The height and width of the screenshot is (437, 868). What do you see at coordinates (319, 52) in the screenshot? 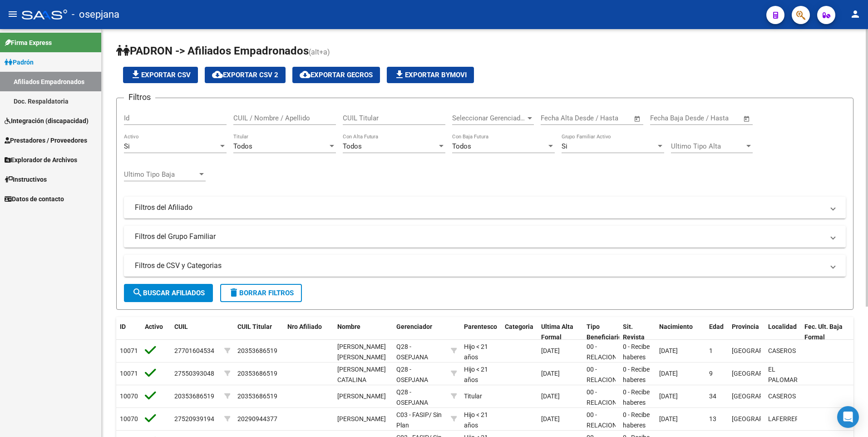
I see `span: (alt+a)` at bounding box center [319, 52].